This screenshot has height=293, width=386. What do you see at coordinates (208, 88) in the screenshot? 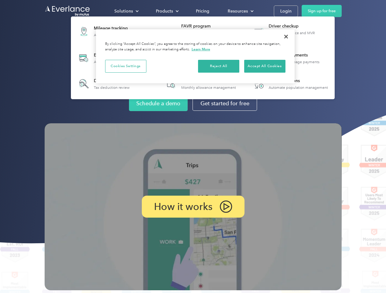
I see `div: Monthly allowance management` at bounding box center [208, 88].